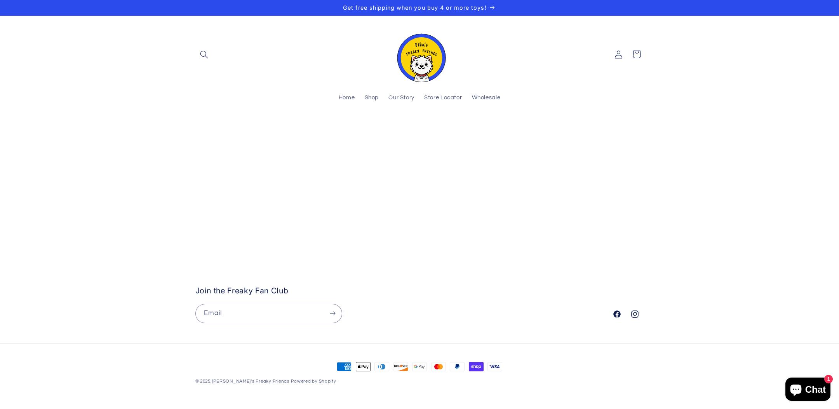 The image size is (839, 409). I want to click on span: Home, so click(347, 98).